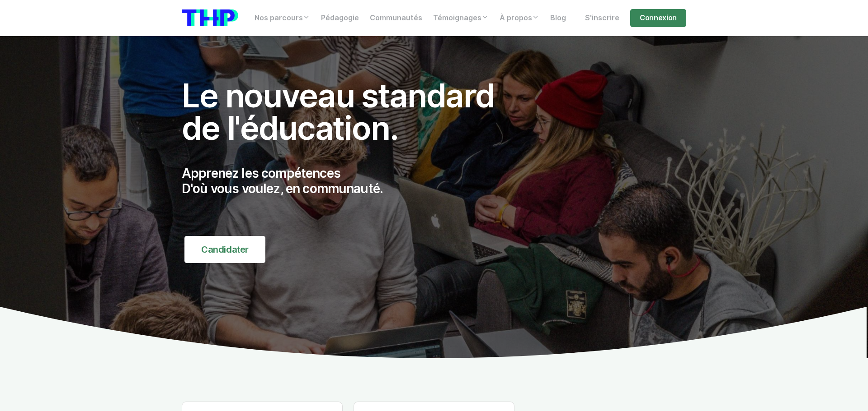 The image size is (868, 411). I want to click on a: S'inscrire, so click(602, 18).